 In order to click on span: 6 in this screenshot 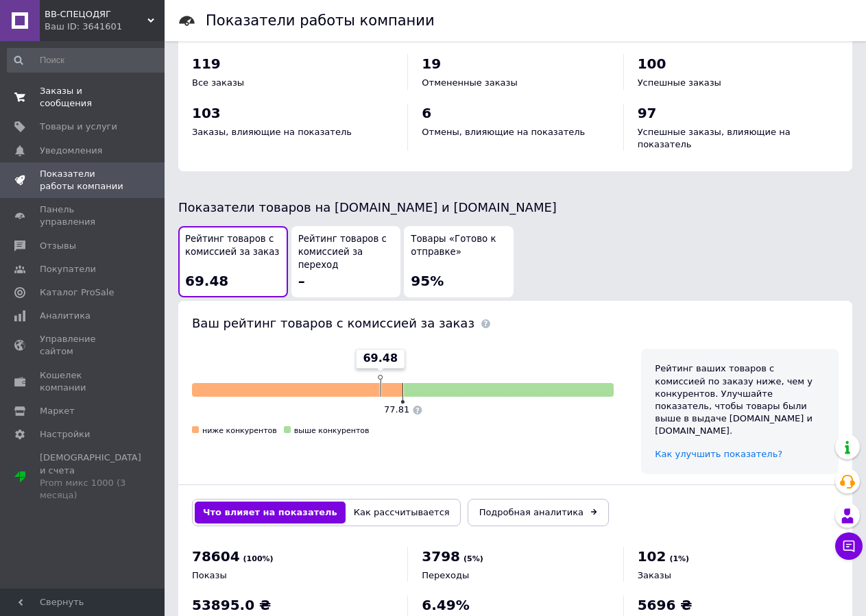, I will do `click(426, 113)`.